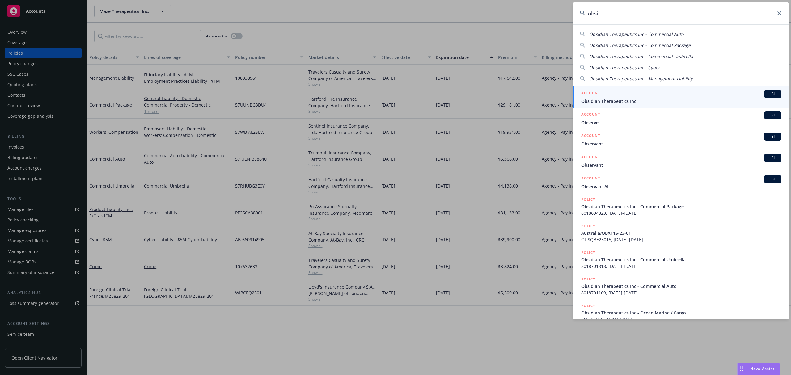 Image resolution: width=791 pixels, height=375 pixels. Describe the element at coordinates (681, 101) in the screenshot. I see `span: Obsidian Therapeutics Inc` at that location.